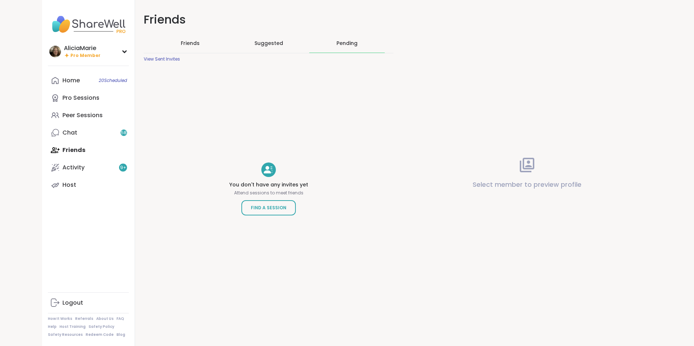 The image size is (694, 346). Describe the element at coordinates (84, 319) in the screenshot. I see `a: Referrals` at that location.